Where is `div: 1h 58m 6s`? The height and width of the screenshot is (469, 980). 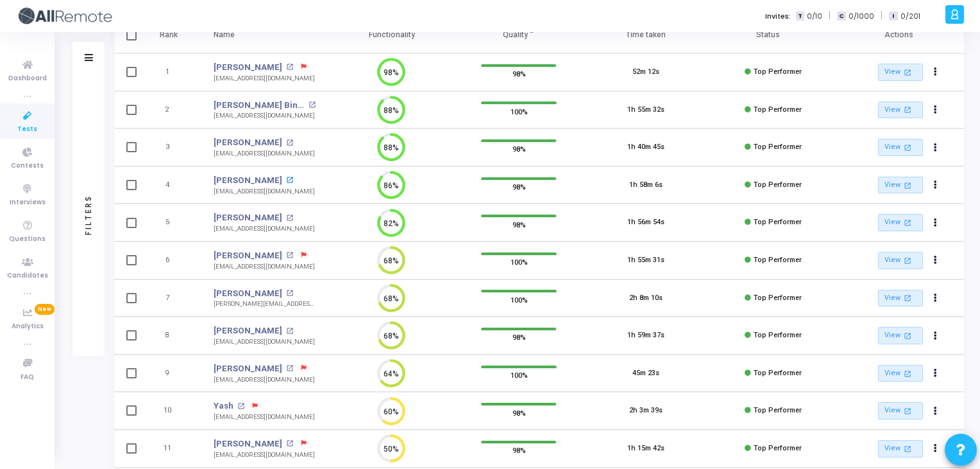 div: 1h 58m 6s is located at coordinates (646, 185).